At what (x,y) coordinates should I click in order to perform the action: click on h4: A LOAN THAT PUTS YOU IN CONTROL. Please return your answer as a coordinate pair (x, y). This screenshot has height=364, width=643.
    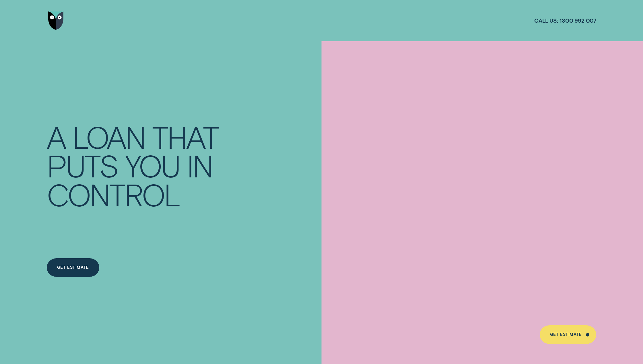
    Looking at the image, I should click on (136, 165).